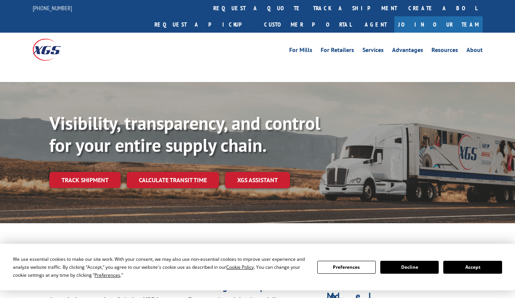  Describe the element at coordinates (409, 267) in the screenshot. I see `button: Decline` at that location.